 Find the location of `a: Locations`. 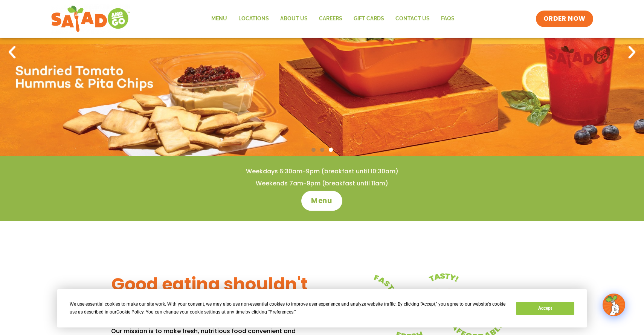

a: Locations is located at coordinates (254, 19).